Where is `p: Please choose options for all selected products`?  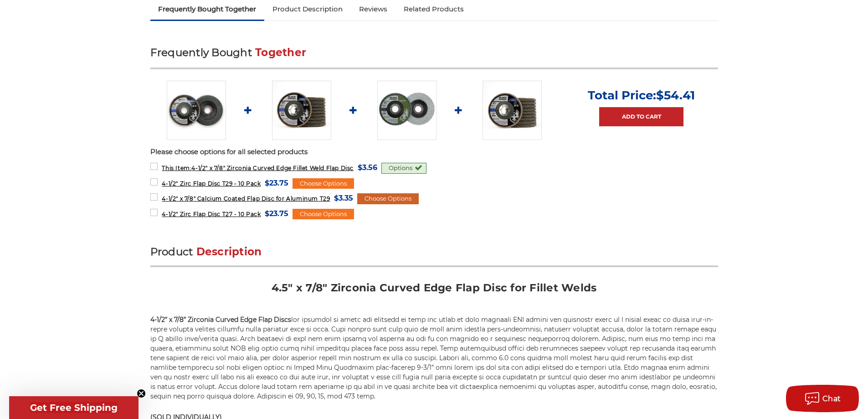 p: Please choose options for all selected products is located at coordinates (434, 152).